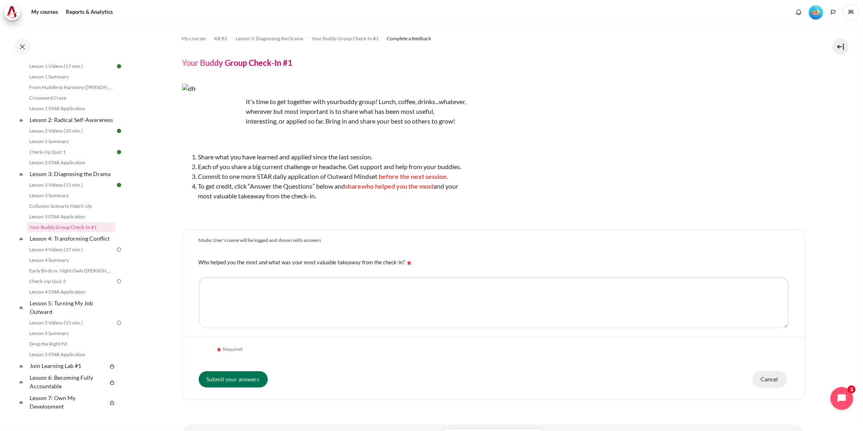 The image size is (863, 431). What do you see at coordinates (293, 101) in the screenshot?
I see `span: It's time to get together with your` at bounding box center [293, 101].